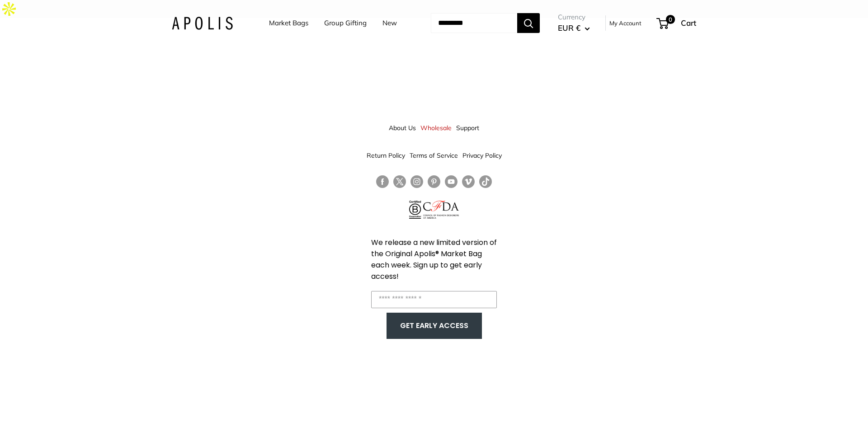 The width and height of the screenshot is (868, 427). I want to click on img: Council of Fashion Designers of America Member, so click(441, 209).